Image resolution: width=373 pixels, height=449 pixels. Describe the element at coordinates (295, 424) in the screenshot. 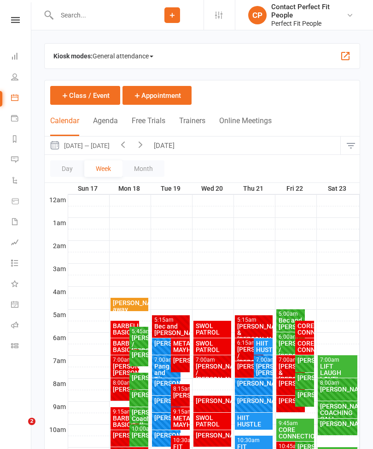

I see `div: 9:45am` at that location.